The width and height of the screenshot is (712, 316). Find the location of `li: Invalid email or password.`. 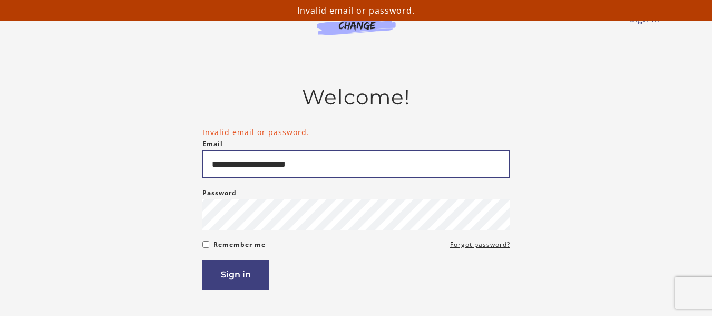

li: Invalid email or password. is located at coordinates (356, 132).